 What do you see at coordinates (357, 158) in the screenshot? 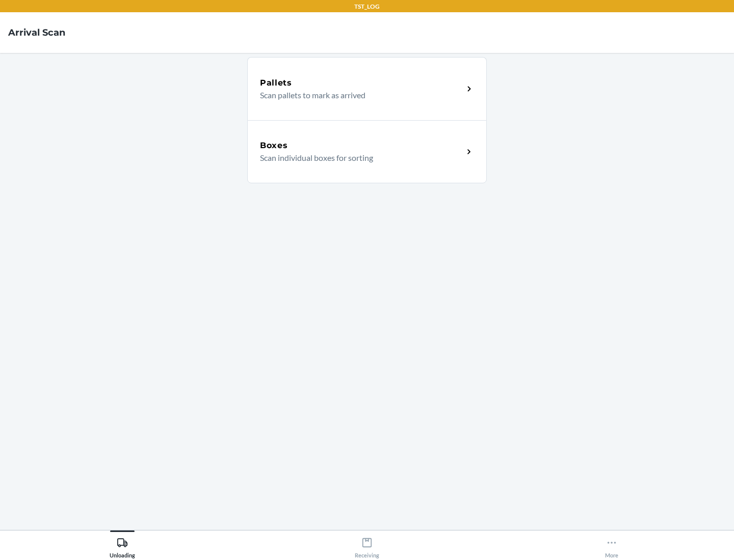
I see `p: Scan individual boxes for sorting` at bounding box center [357, 158].